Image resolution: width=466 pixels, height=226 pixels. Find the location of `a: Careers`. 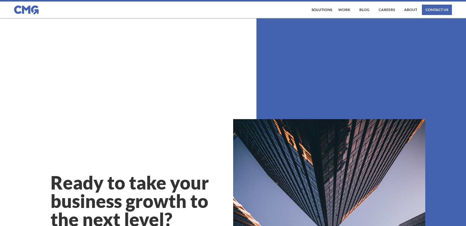

a: Careers is located at coordinates (387, 10).